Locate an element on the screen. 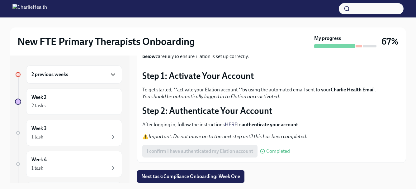 This screenshot has height=189, width=416. p: After logging in, follow the instructions to . is located at coordinates (272, 125).